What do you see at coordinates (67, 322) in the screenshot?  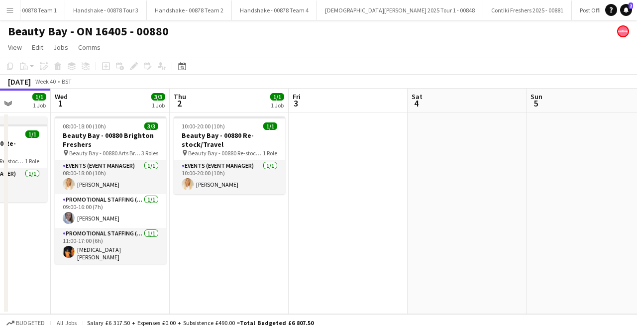 I see `span: All jobs` at bounding box center [67, 322].